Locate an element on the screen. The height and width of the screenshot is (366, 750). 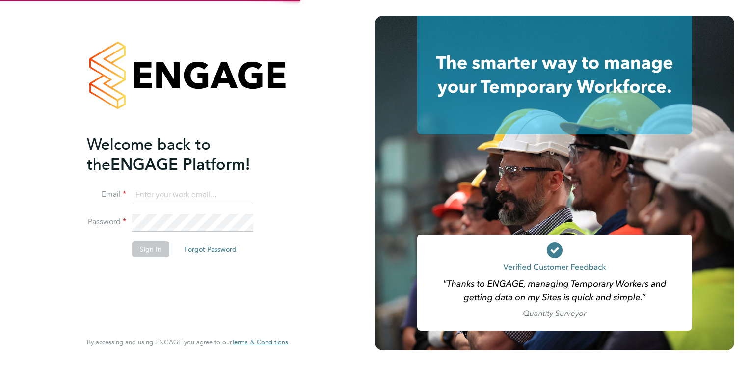
button: Sign In is located at coordinates (151, 249).